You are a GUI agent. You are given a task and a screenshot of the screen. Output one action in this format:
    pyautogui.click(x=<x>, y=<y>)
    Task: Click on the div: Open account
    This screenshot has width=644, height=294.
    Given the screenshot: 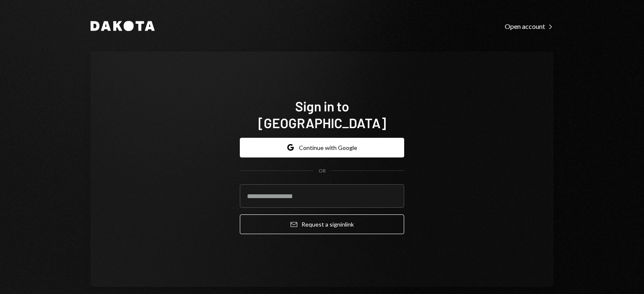 What is the action you would take?
    pyautogui.click(x=529, y=26)
    